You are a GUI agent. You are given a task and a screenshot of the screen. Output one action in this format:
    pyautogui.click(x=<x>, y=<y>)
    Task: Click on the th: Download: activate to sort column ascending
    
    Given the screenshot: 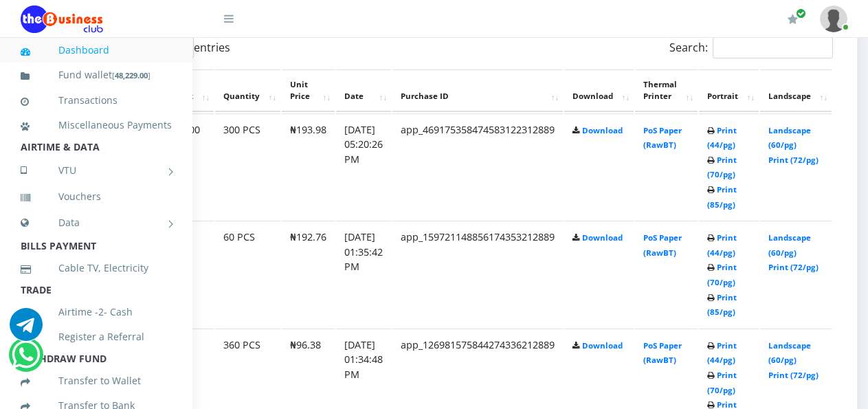 What is the action you would take?
    pyautogui.click(x=599, y=90)
    